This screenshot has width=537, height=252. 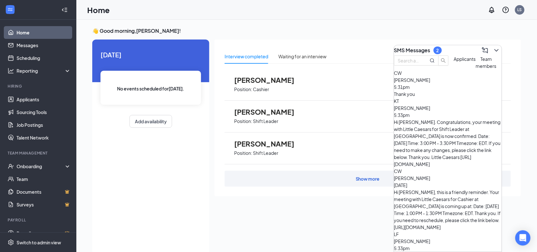 I want to click on a: Sourcing Tools, so click(x=44, y=112).